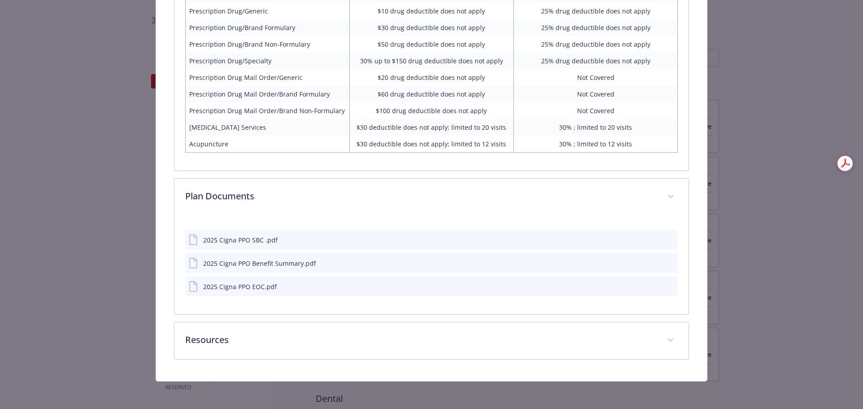 This screenshot has height=409, width=863. Describe the element at coordinates (267, 27) in the screenshot. I see `td: Prescription Drug/Brand Formulary` at that location.